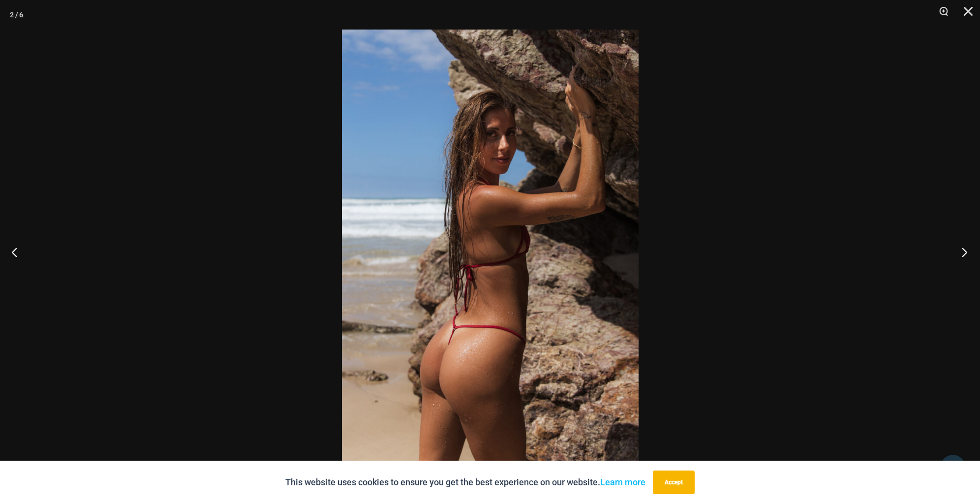 This screenshot has width=980, height=504. I want to click on button: Next, so click(961, 252).